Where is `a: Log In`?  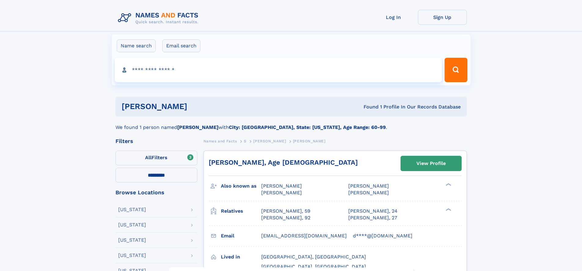
a: Log In is located at coordinates (394, 17).